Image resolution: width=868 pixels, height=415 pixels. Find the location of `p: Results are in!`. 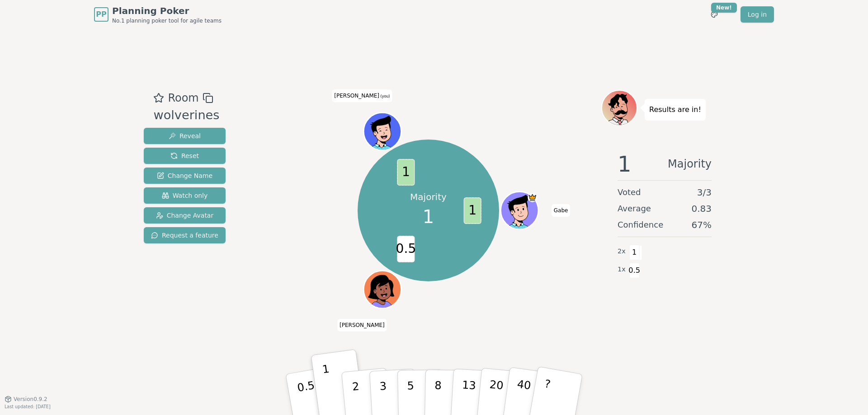

p: Results are in! is located at coordinates (675, 110).